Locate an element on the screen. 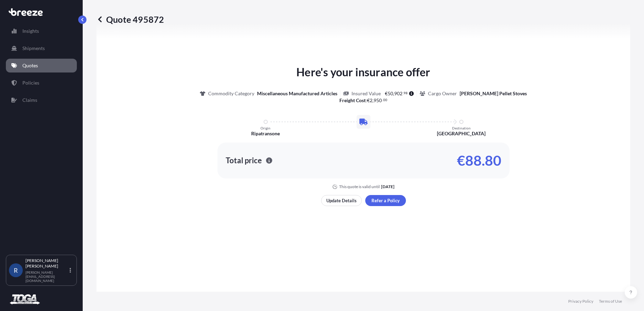 The width and height of the screenshot is (644, 311). p: Ripatransone is located at coordinates (266, 134).